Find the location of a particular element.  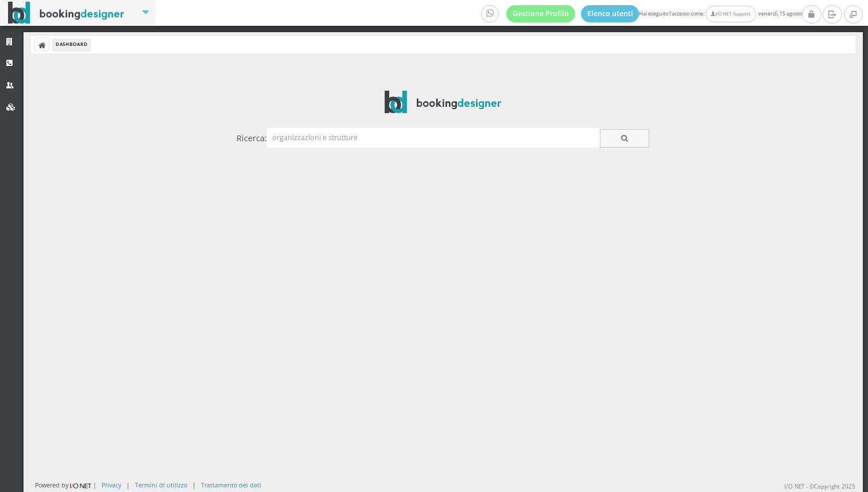

a: Termini di utilizzo is located at coordinates (161, 484).